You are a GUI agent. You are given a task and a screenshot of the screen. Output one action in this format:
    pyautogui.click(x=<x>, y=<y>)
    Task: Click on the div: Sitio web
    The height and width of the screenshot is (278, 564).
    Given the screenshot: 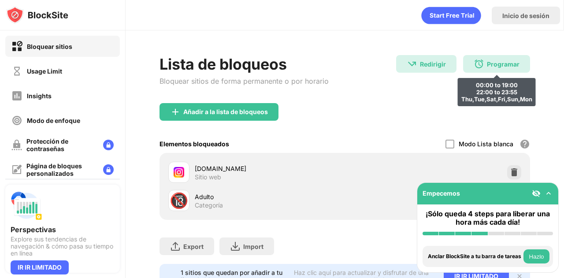 What is the action you would take?
    pyautogui.click(x=208, y=177)
    